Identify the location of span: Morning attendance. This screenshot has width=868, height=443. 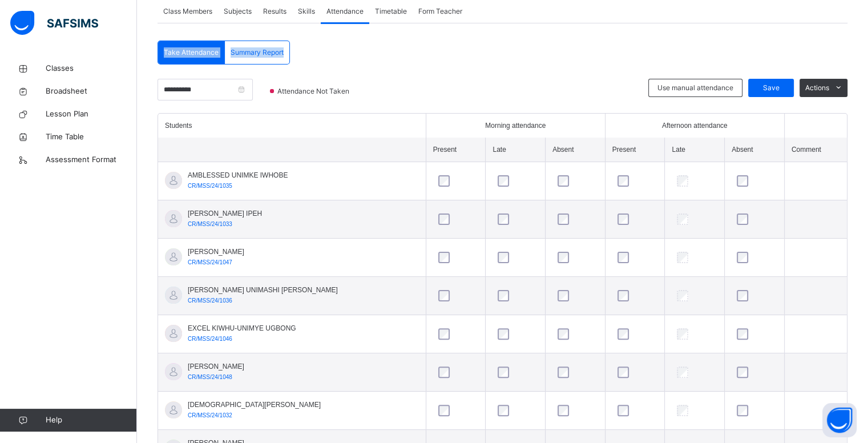
(515, 126).